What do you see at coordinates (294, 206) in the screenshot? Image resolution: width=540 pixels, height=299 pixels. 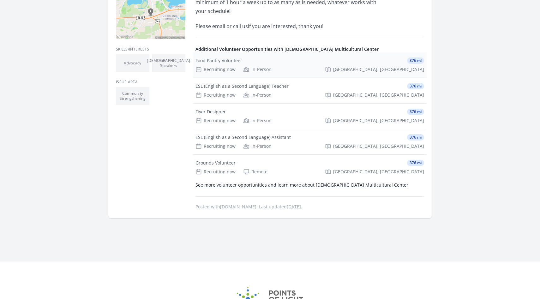 I see `abbr: Tue, May 6, 2025 7:56 PM` at bounding box center [294, 206].